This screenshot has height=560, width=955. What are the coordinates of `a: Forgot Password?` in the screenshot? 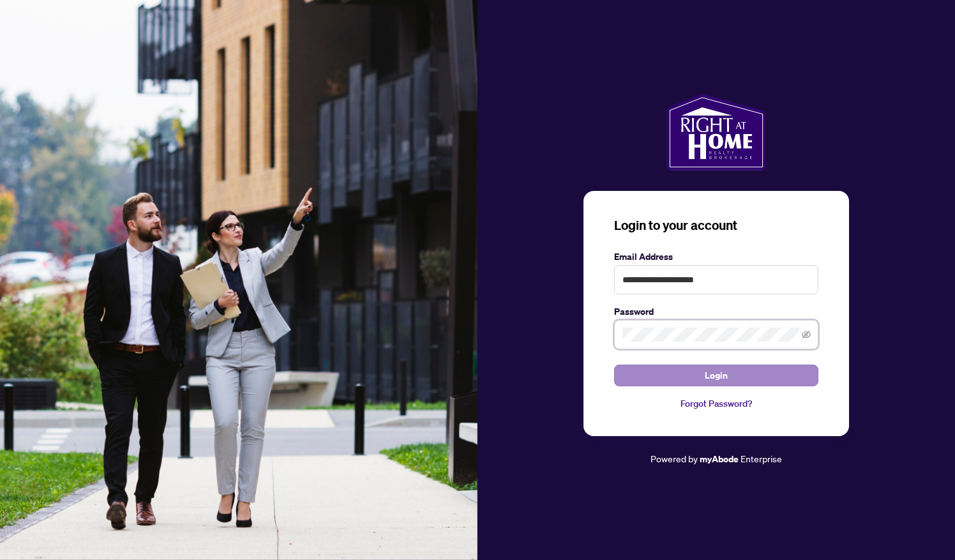 It's located at (716, 404).